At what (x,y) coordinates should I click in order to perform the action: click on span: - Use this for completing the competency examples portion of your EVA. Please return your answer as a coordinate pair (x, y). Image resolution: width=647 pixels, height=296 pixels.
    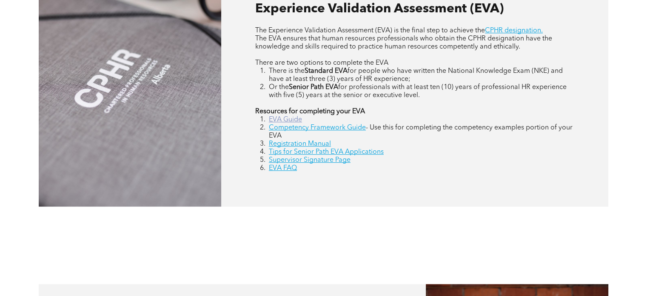
    Looking at the image, I should click on (421, 132).